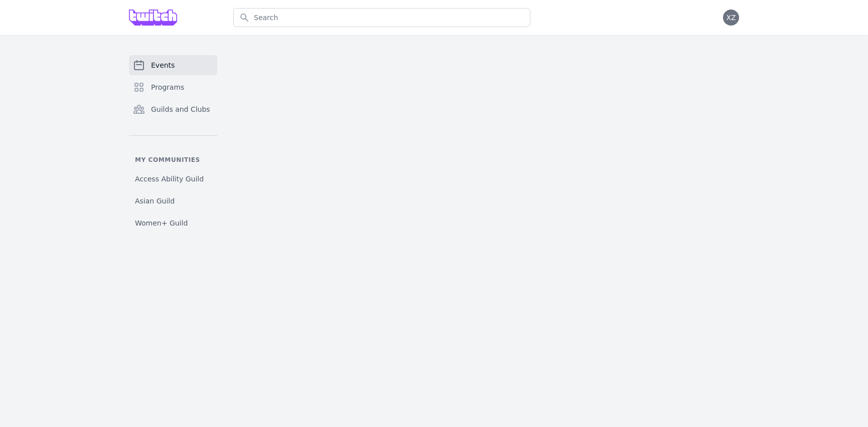  What do you see at coordinates (730, 18) in the screenshot?
I see `span: XZ` at bounding box center [730, 18].